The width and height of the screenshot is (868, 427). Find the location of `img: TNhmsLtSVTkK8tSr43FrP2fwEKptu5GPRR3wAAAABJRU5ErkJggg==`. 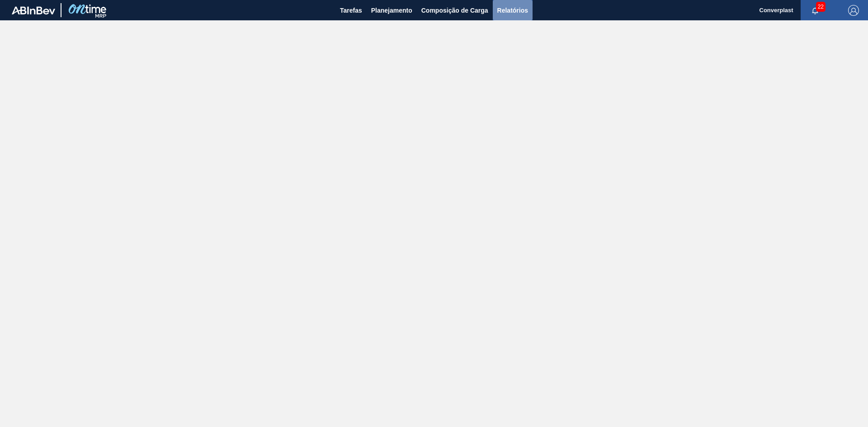

img: TNhmsLtSVTkK8tSr43FrP2fwEKptu5GPRR3wAAAABJRU5ErkJggg== is located at coordinates (34, 10).